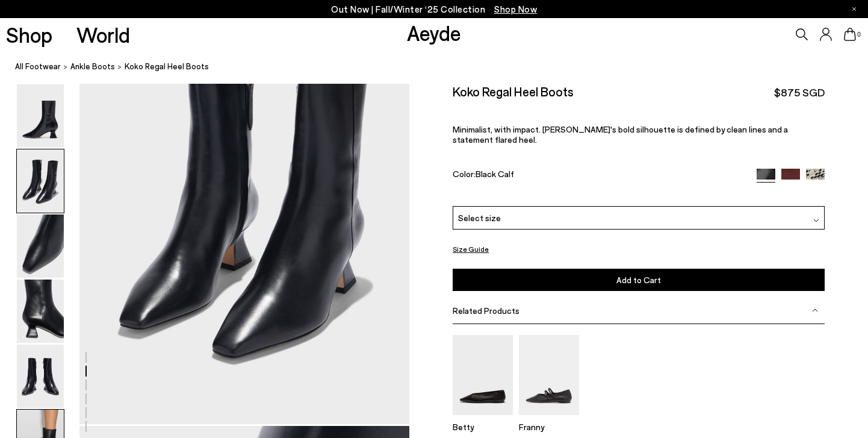 The height and width of the screenshot is (438, 868). I want to click on a: 0, so click(851, 34).